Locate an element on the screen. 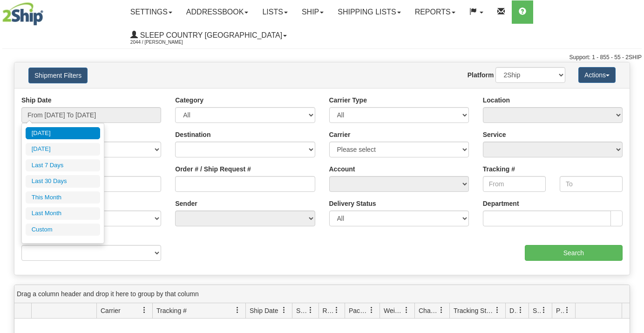 The image size is (644, 333). button: Actions is located at coordinates (597, 75).